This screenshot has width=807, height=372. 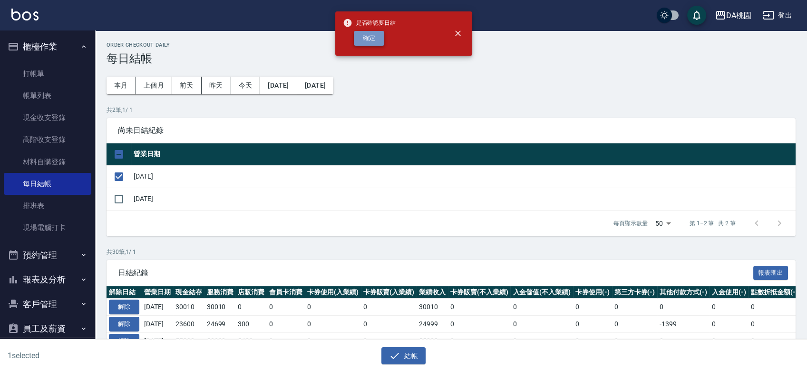 I want to click on th: 會員卡消費, so click(x=286, y=292).